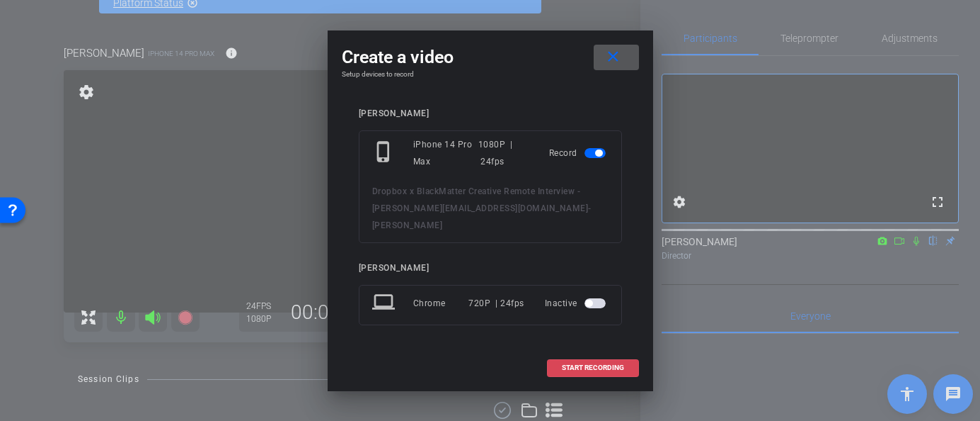 Image resolution: width=980 pixels, height=421 pixels. I want to click on h4: Setup devices to record, so click(490, 74).